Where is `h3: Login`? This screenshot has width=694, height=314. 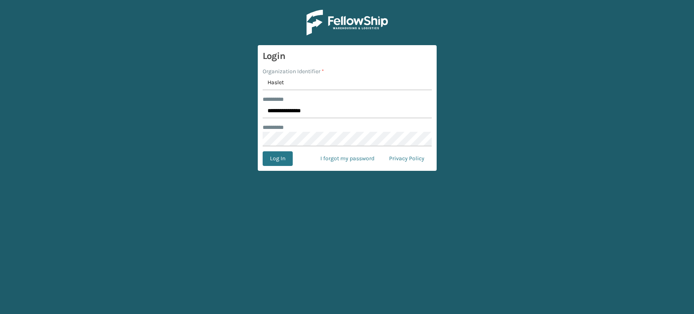 h3: Login is located at coordinates (347, 56).